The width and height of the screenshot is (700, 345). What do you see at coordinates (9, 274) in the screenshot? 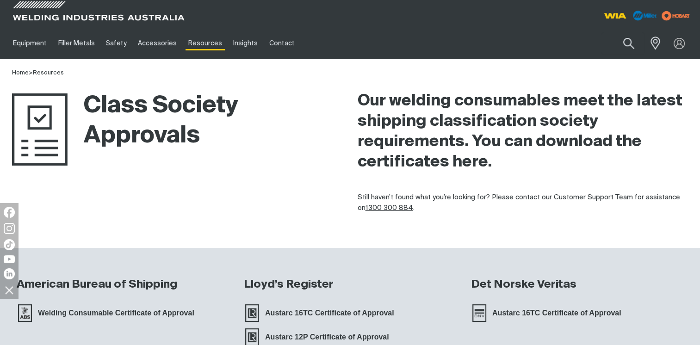
I see `img: LinkedIn` at bounding box center [9, 274].